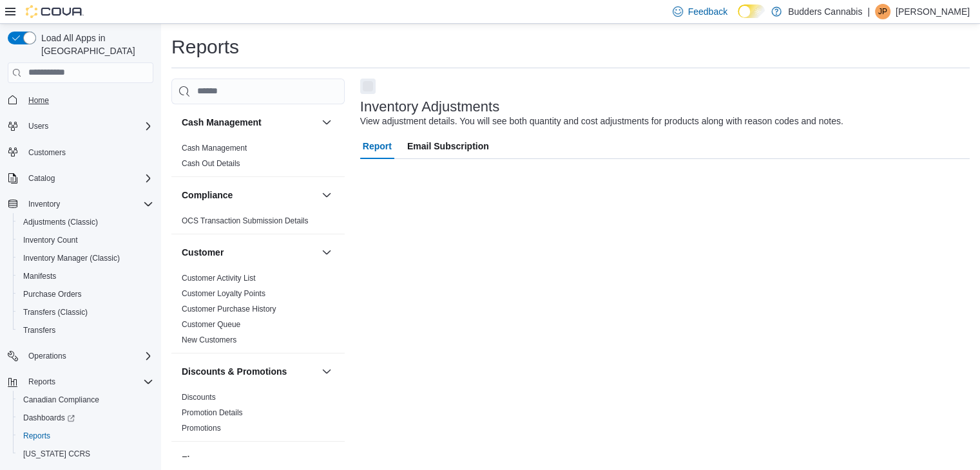  What do you see at coordinates (39, 331) in the screenshot?
I see `a: Transfers` at bounding box center [39, 331].